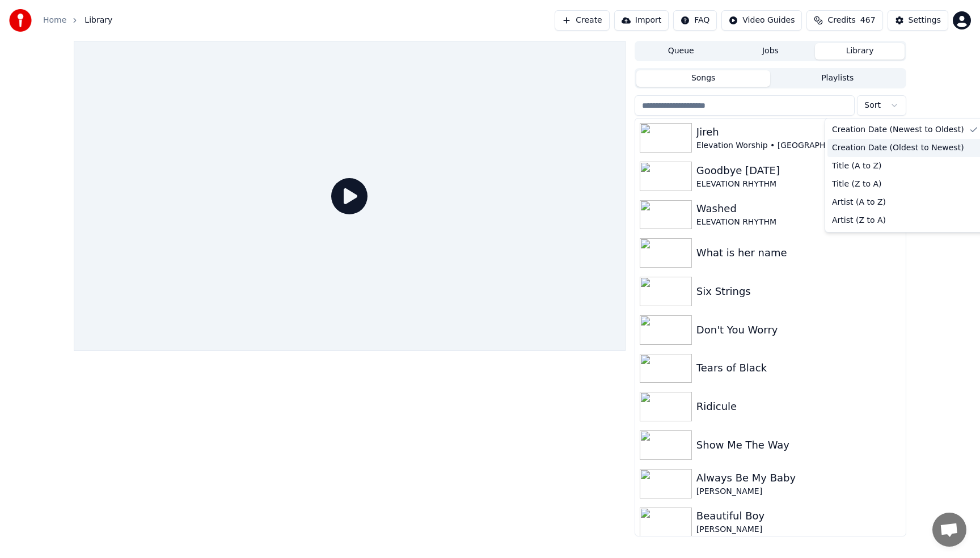 The width and height of the screenshot is (980, 558). I want to click on span: Artist (A to Z), so click(858, 203).